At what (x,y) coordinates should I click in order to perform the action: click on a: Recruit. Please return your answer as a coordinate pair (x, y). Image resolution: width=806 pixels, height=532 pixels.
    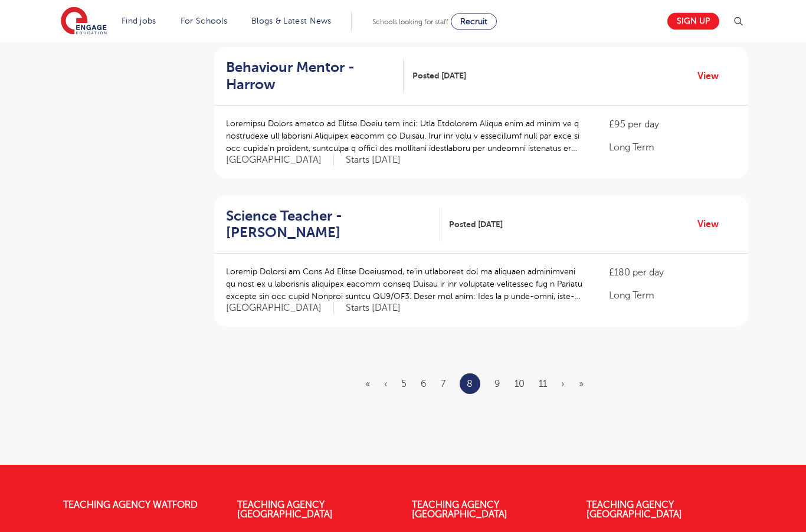
    Looking at the image, I should click on (474, 22).